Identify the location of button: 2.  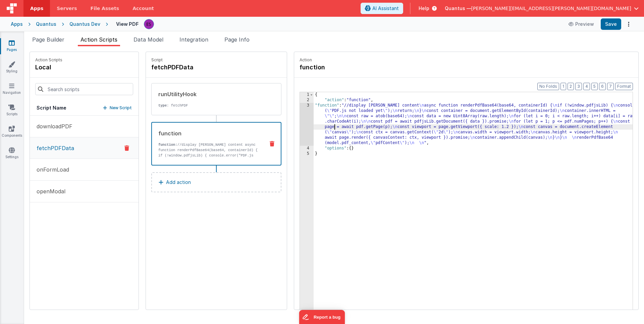
(570, 86).